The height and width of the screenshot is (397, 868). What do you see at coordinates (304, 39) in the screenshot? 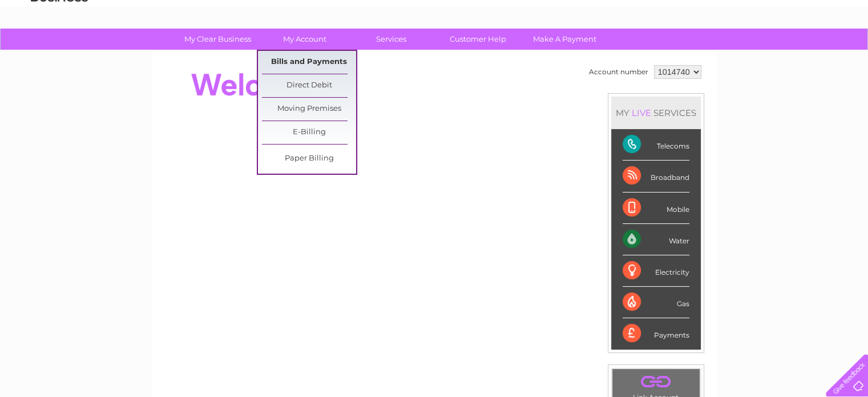
I see `a: My Account` at bounding box center [304, 39].